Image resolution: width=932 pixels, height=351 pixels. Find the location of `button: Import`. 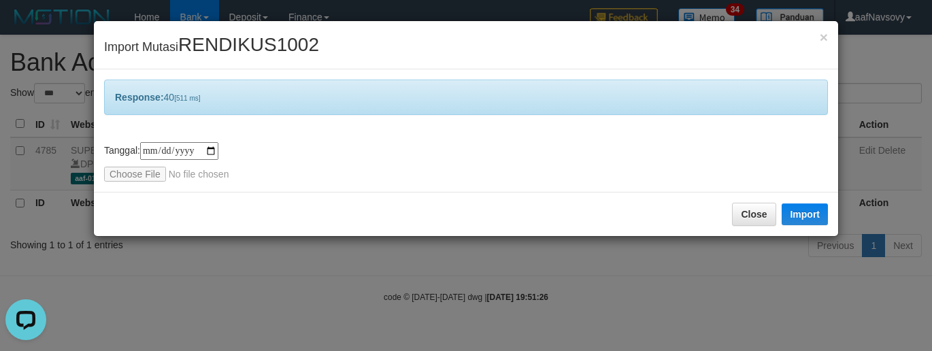

button: Import is located at coordinates (805, 214).